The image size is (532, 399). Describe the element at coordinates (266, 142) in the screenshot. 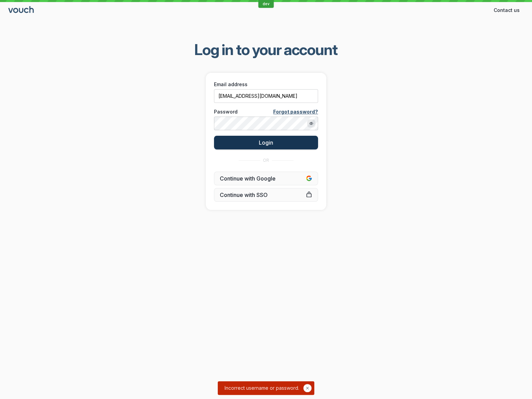

I see `span: Login` at that location.